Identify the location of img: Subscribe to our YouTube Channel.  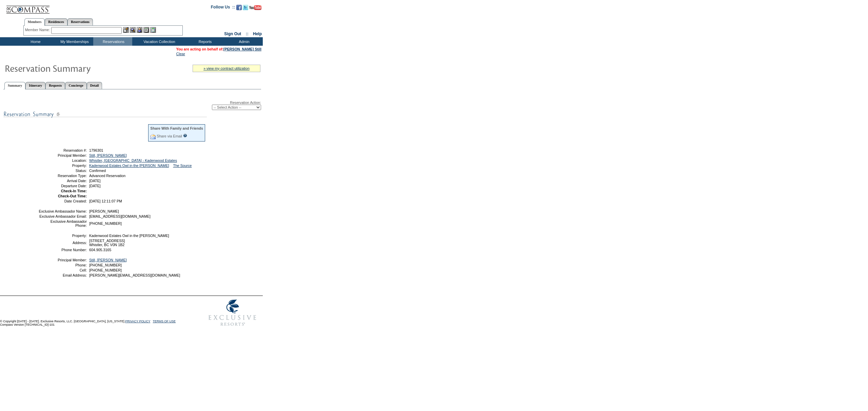
(256, 7).